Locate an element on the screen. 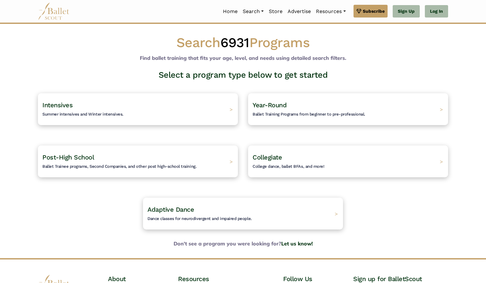  span: Summer intensives and Winter intensives. is located at coordinates (83, 114).